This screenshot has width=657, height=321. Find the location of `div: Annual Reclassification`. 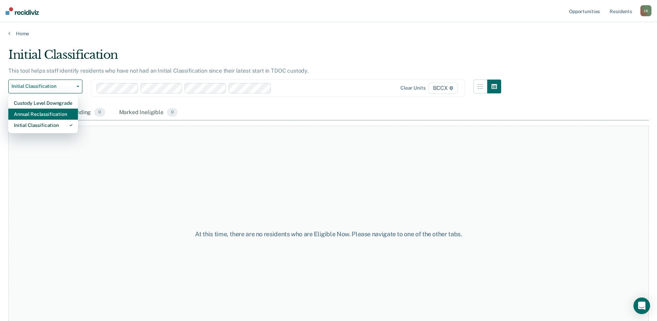

div: Annual Reclassification is located at coordinates (43, 114).